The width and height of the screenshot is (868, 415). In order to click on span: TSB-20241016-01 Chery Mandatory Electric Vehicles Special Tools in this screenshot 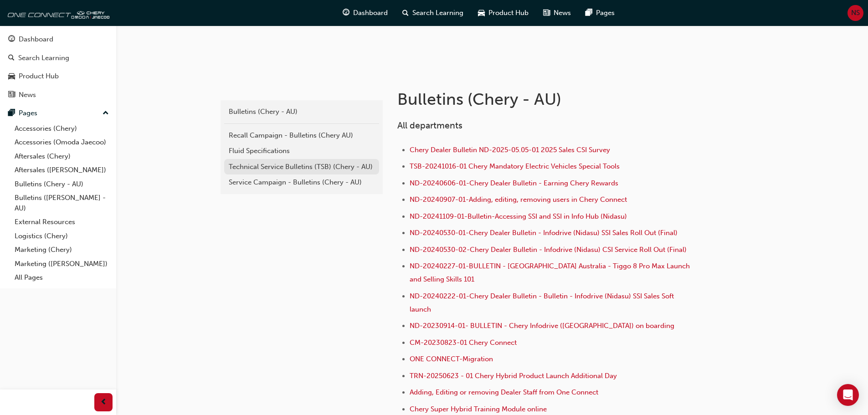, I will do `click(514, 166)`.